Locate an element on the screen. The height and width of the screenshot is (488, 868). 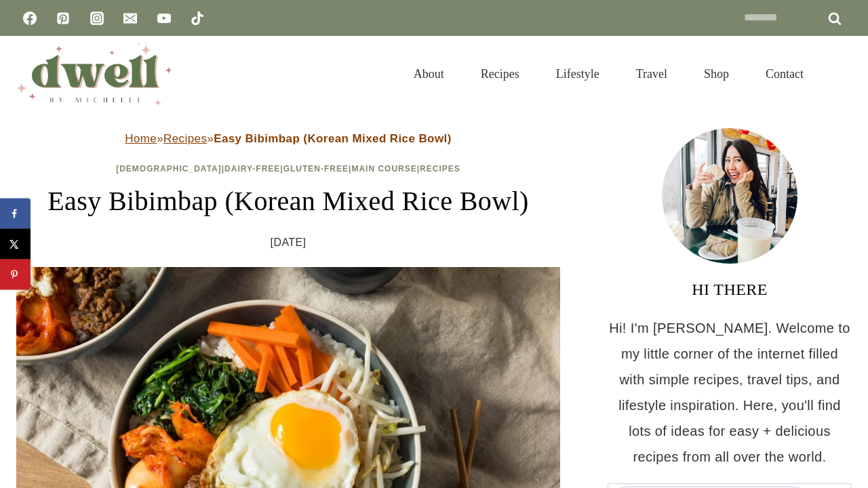
a: Pinterest is located at coordinates (63, 18).